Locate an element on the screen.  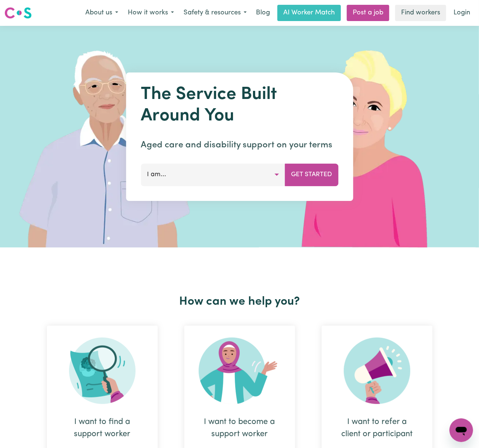
h2: How can we help you? is located at coordinates (240, 302).